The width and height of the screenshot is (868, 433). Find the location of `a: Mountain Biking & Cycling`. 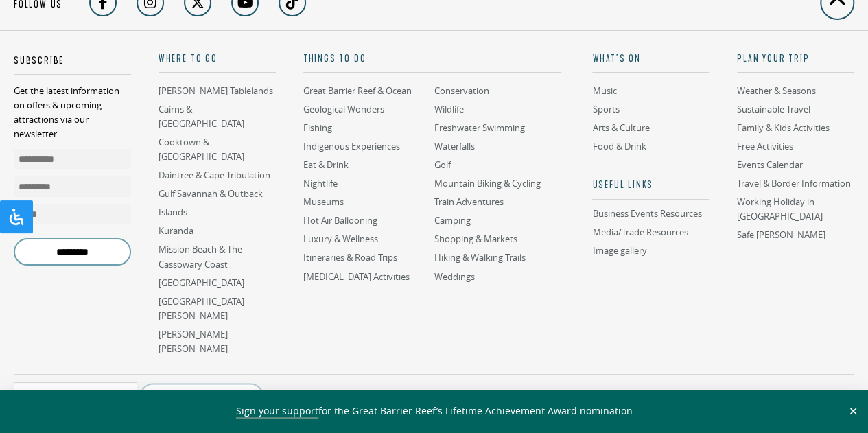

a: Mountain Biking & Cycling is located at coordinates (486, 183).